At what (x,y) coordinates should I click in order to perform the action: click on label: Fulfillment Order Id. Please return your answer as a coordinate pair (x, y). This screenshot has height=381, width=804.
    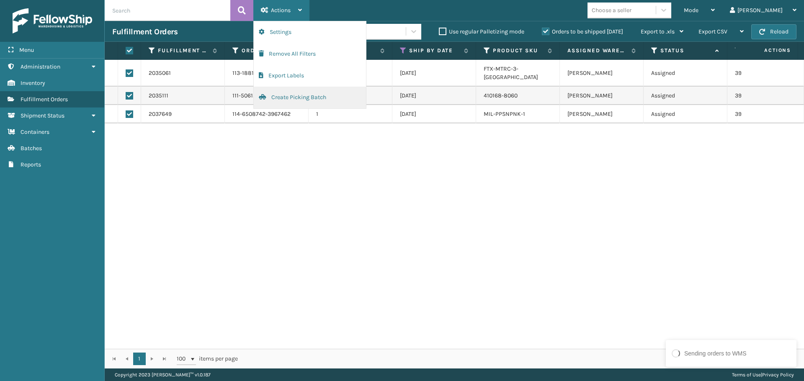
    Looking at the image, I should click on (183, 51).